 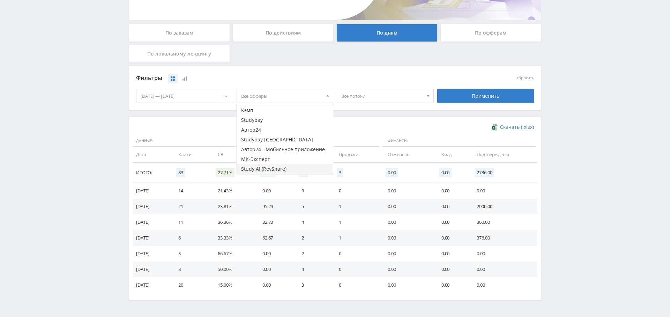 What do you see at coordinates (504, 238) in the screenshot?
I see `td: 376.00` at bounding box center [504, 238].